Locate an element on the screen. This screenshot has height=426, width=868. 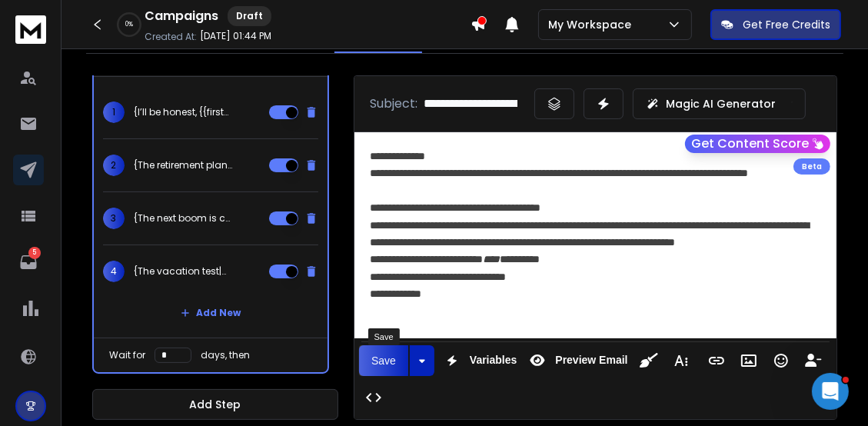
span: 2 is located at coordinates (114, 165).